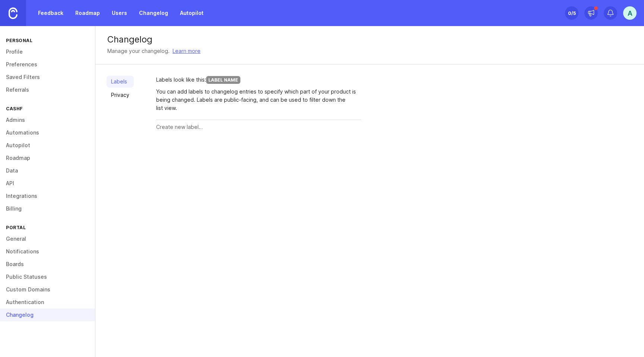 This screenshot has width=644, height=357. I want to click on button: 0/5, so click(572, 13).